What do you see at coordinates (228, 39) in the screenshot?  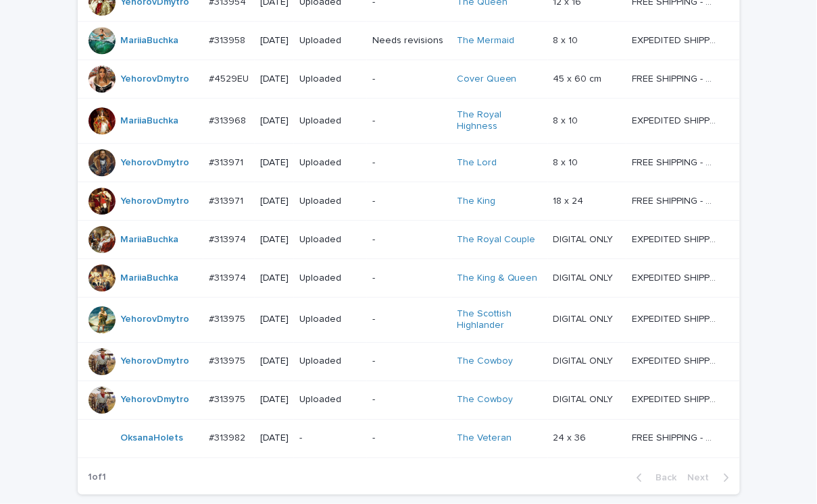 I see `p: #313958` at bounding box center [228, 39].